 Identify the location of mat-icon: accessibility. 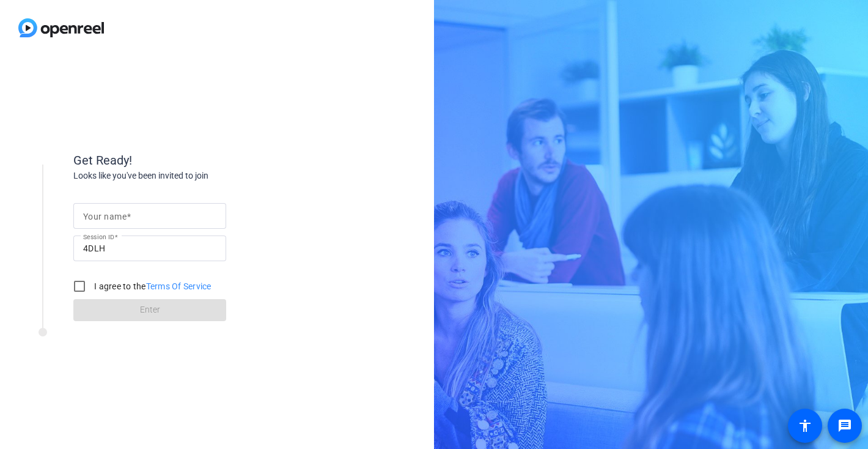
(806, 425).